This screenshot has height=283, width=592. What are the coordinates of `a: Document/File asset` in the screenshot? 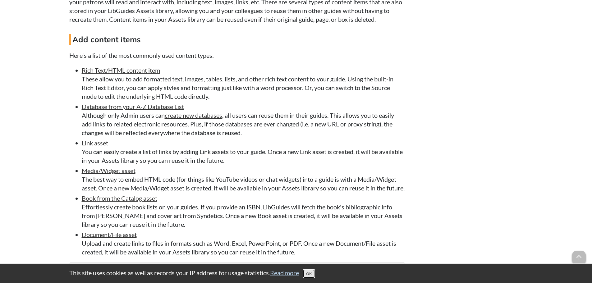 It's located at (109, 234).